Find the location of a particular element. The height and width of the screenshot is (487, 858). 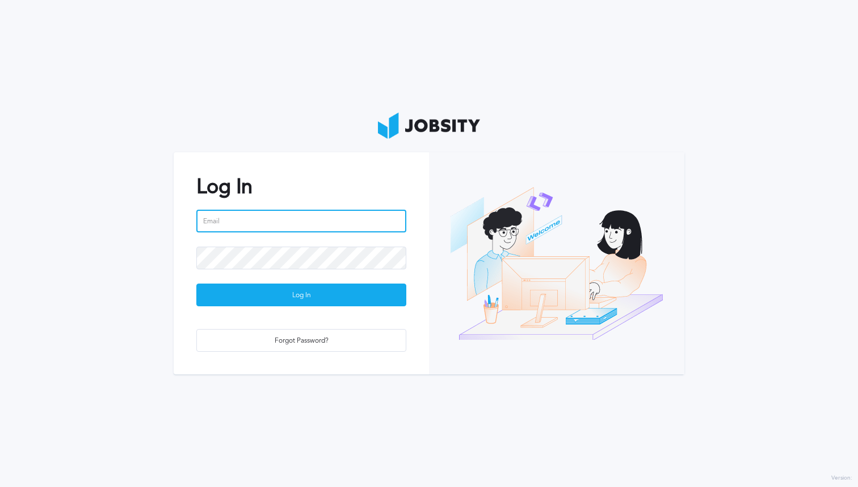

div: Log In is located at coordinates (301, 295).